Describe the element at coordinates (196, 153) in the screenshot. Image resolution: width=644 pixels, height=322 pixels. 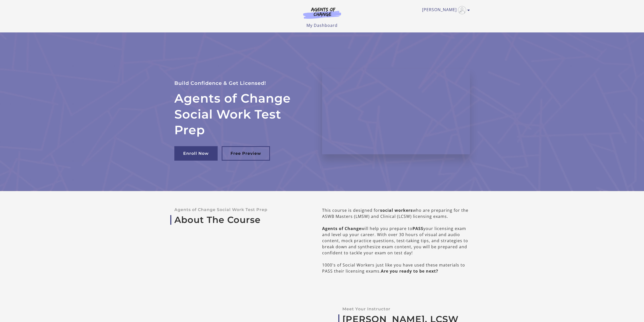
I see `a: Enroll Now` at that location.